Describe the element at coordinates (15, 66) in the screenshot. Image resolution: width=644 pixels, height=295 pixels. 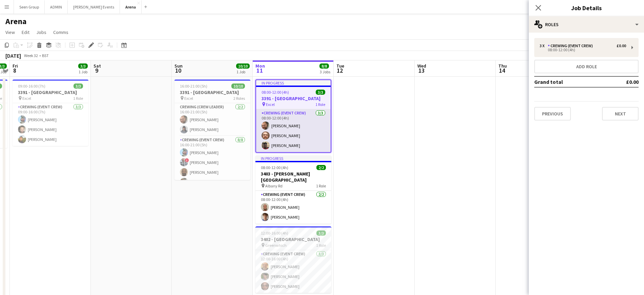
I see `span: Fri` at that location.